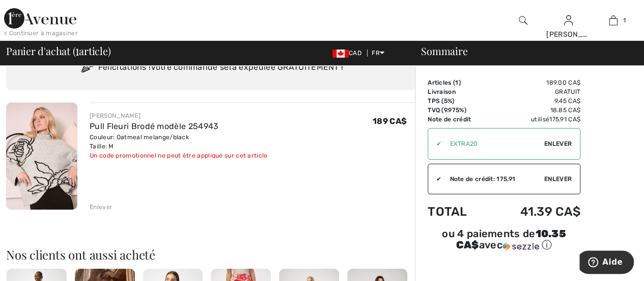 The width and height of the screenshot is (644, 281). I want to click on td: Articles ( ), so click(459, 82).